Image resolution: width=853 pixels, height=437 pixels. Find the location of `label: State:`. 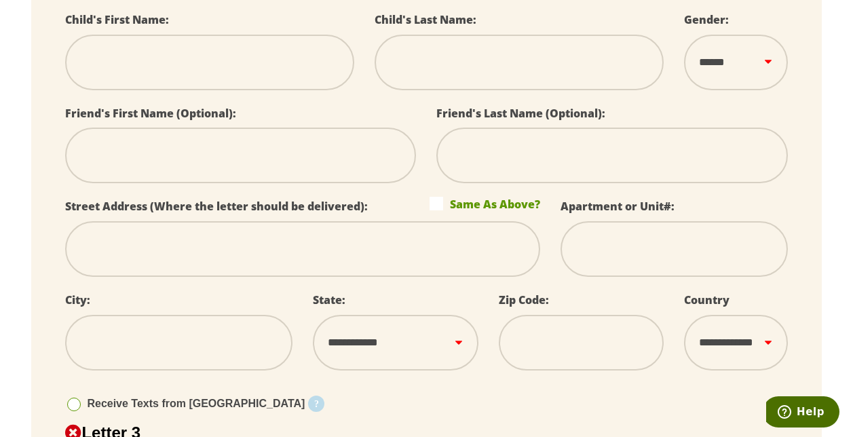

label: State: is located at coordinates (329, 300).